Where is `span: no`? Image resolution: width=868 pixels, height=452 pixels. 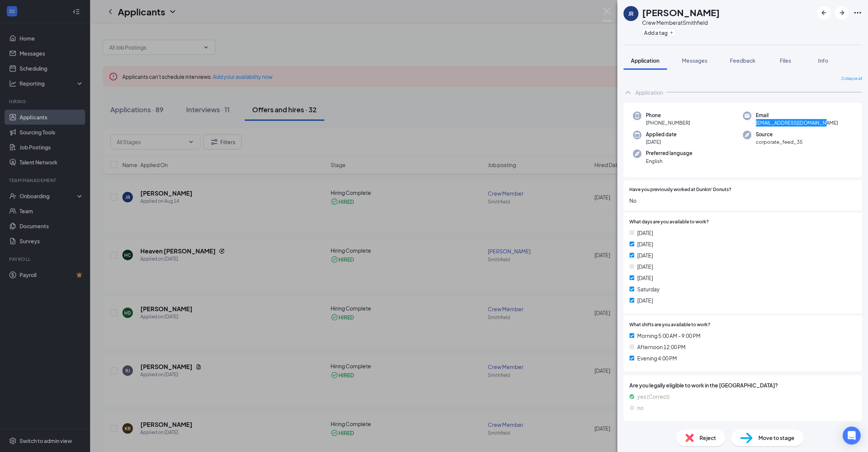
span: no is located at coordinates (640, 408).